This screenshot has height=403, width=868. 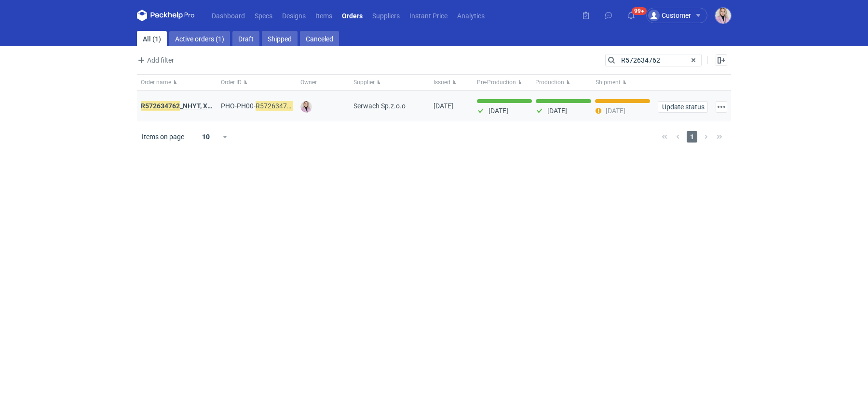 I want to click on div: Serwach Sp.z.o.o, so click(x=390, y=106).